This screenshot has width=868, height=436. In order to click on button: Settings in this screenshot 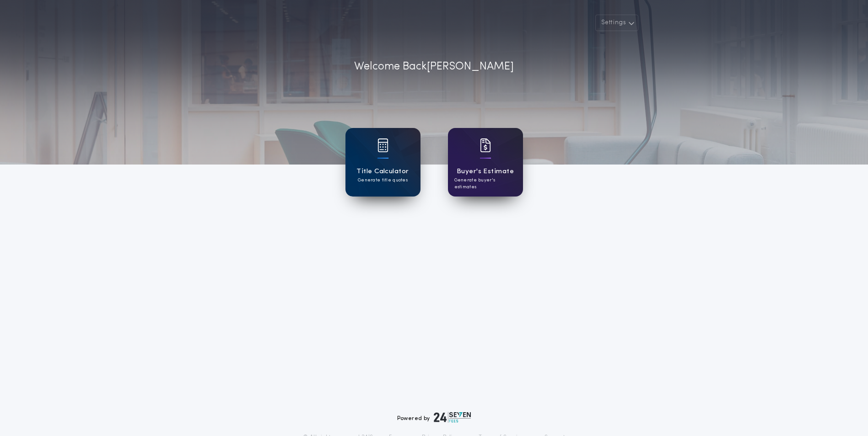, I will do `click(617, 23)`.